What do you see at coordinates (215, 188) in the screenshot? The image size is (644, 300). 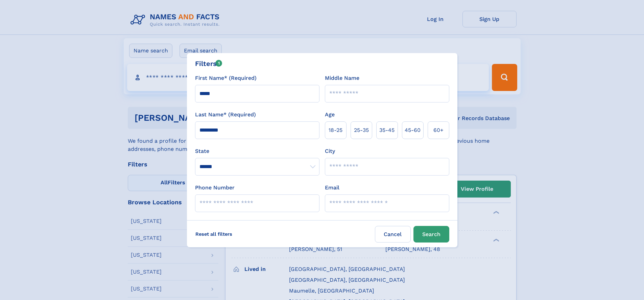 I see `label: Phone Number` at bounding box center [215, 188].